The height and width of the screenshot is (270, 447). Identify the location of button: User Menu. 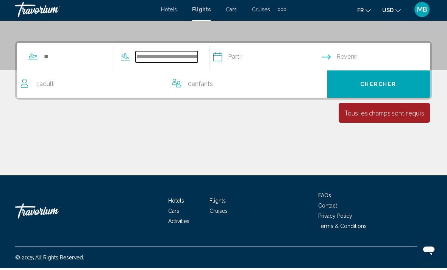
(422, 11).